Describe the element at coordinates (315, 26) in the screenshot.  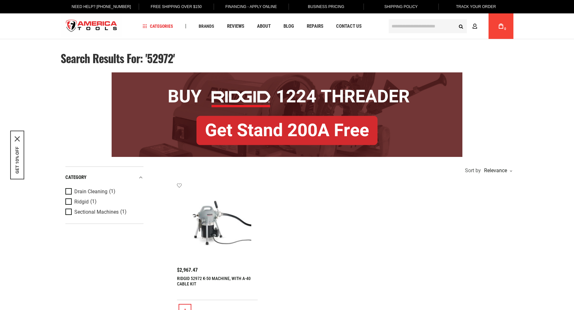
I see `a: Repairs` at that location.